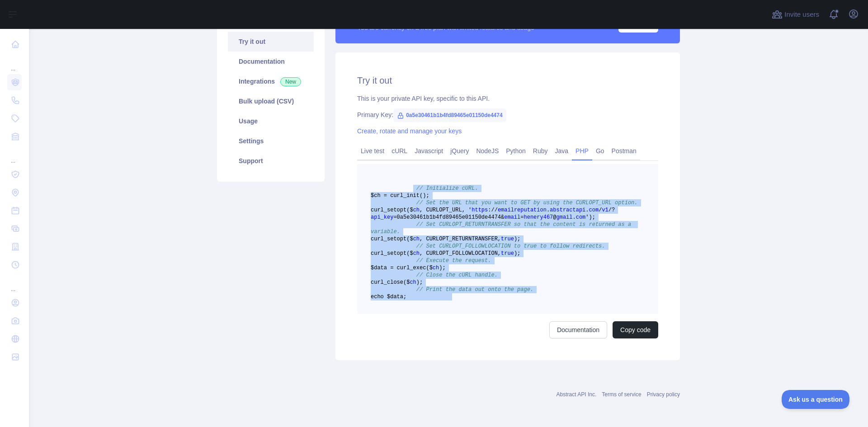 The image size is (868, 427). I want to click on span: 0a5e30461b1b4fd89465e01150de4474, so click(450, 115).